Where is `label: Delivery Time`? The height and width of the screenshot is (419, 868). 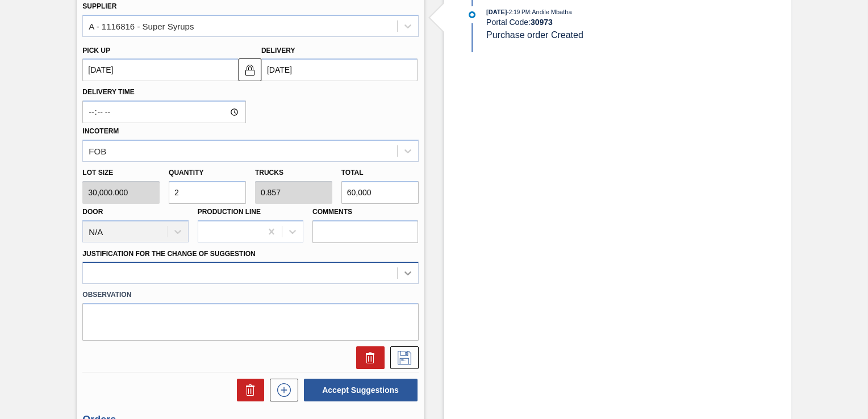
label: Delivery Time is located at coordinates (164, 92).